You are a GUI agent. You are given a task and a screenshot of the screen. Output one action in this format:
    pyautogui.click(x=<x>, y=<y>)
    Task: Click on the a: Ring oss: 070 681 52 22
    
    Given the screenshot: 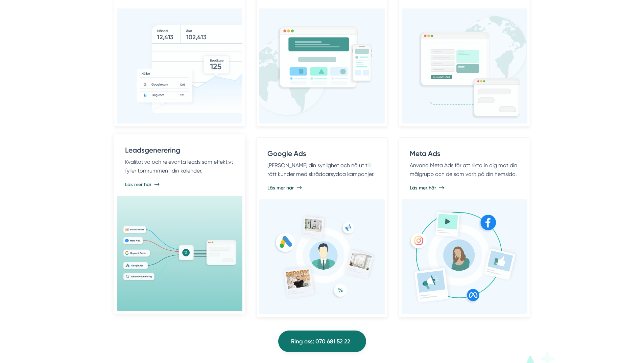 What is the action you would take?
    pyautogui.click(x=322, y=341)
    